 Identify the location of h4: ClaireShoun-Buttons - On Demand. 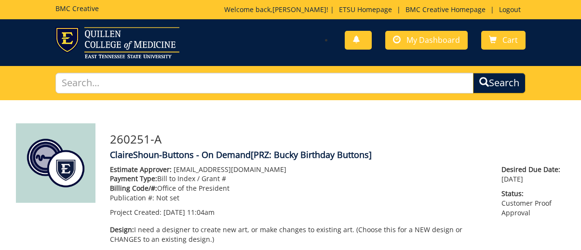
(337, 155).